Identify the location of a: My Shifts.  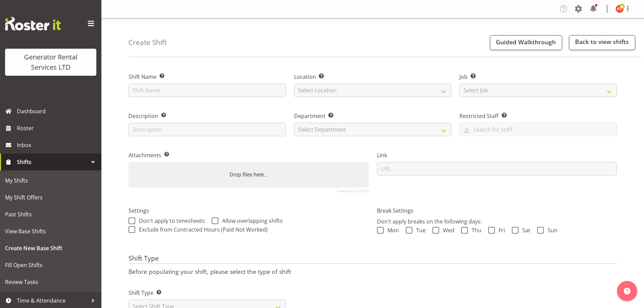
(51, 180).